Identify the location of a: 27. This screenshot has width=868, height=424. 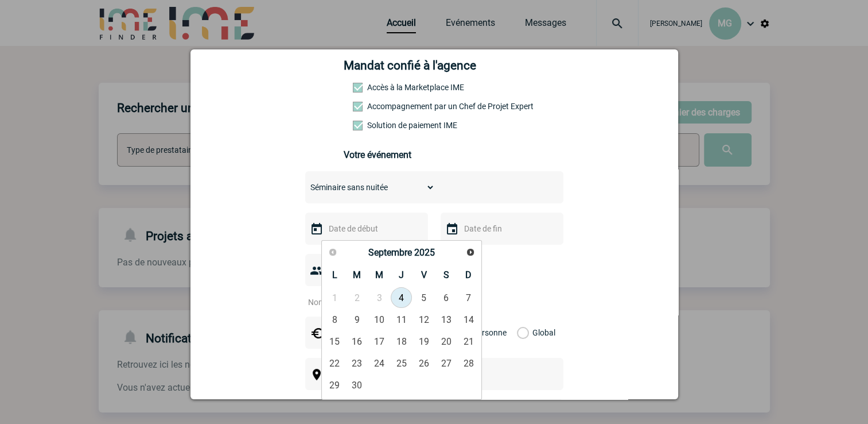
(446, 363).